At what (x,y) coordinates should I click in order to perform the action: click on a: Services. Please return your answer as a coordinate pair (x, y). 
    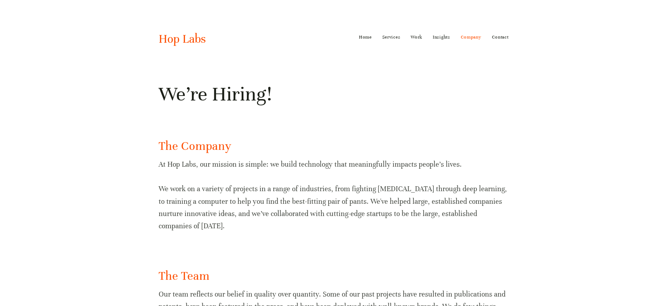
    Looking at the image, I should click on (391, 37).